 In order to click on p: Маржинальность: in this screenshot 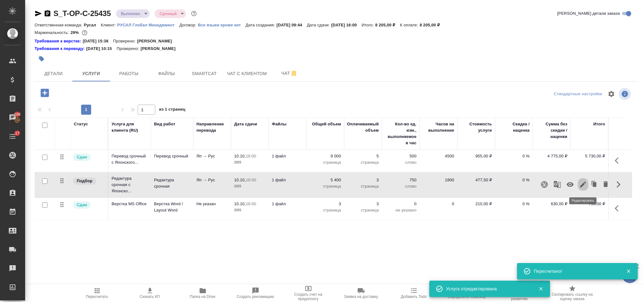, I will do `click(52, 32)`.